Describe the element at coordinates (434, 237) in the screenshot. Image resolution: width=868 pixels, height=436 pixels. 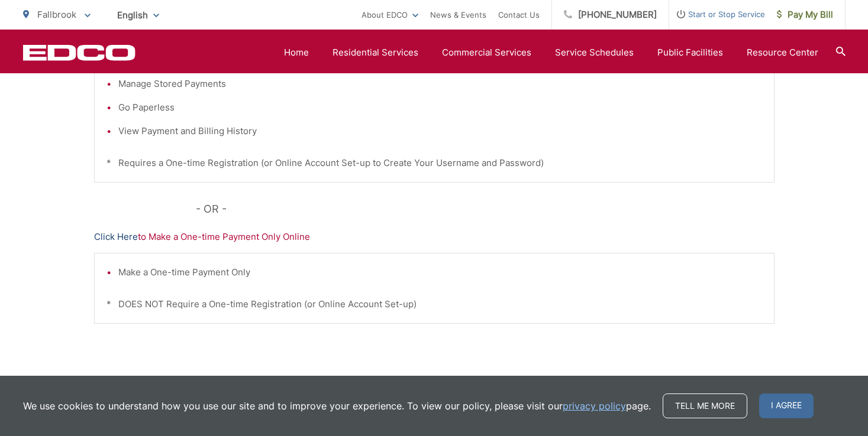
I see `p: to Make a One-time Payment Only Online` at that location.